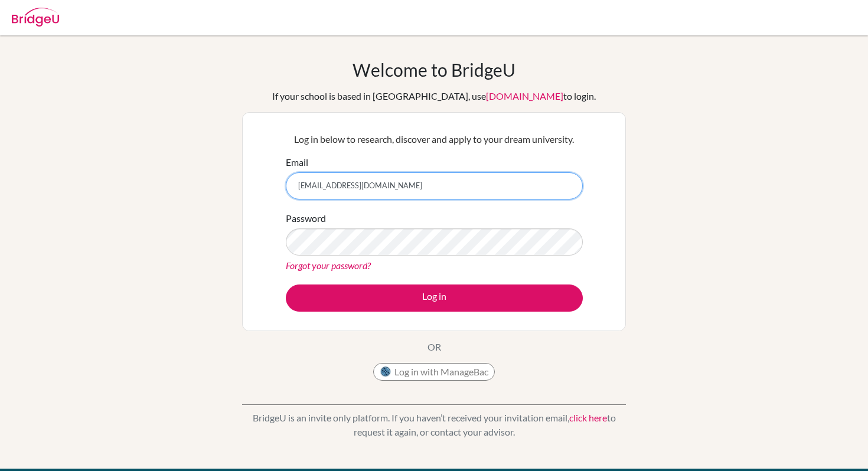 Image resolution: width=868 pixels, height=471 pixels. What do you see at coordinates (434, 298) in the screenshot?
I see `button: Log in` at bounding box center [434, 298].